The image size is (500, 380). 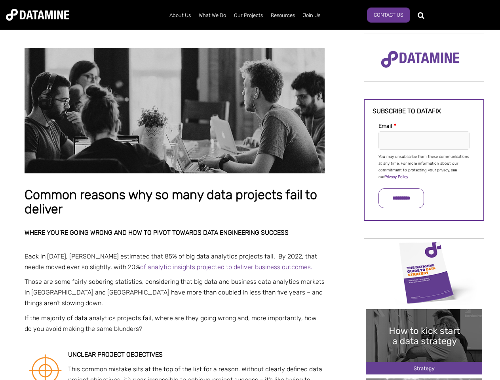 What do you see at coordinates (283, 15) in the screenshot?
I see `a: Resources` at bounding box center [283, 15].